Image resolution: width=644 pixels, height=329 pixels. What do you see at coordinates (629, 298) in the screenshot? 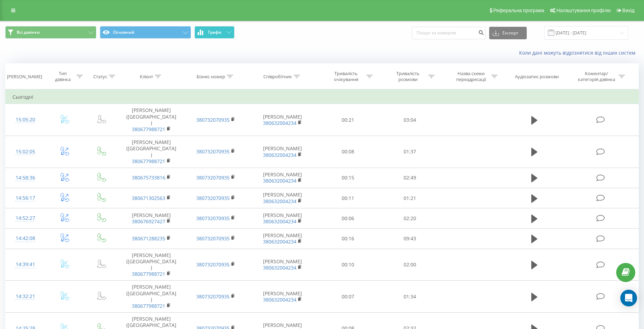
I see `div: Open Intercom Messenger` at bounding box center [629, 298].